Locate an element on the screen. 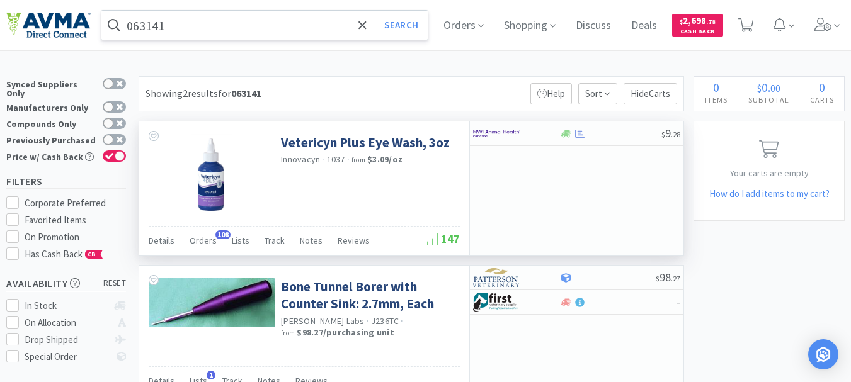 This screenshot has width=851, height=382. div: Favorited Items is located at coordinates (76, 221).